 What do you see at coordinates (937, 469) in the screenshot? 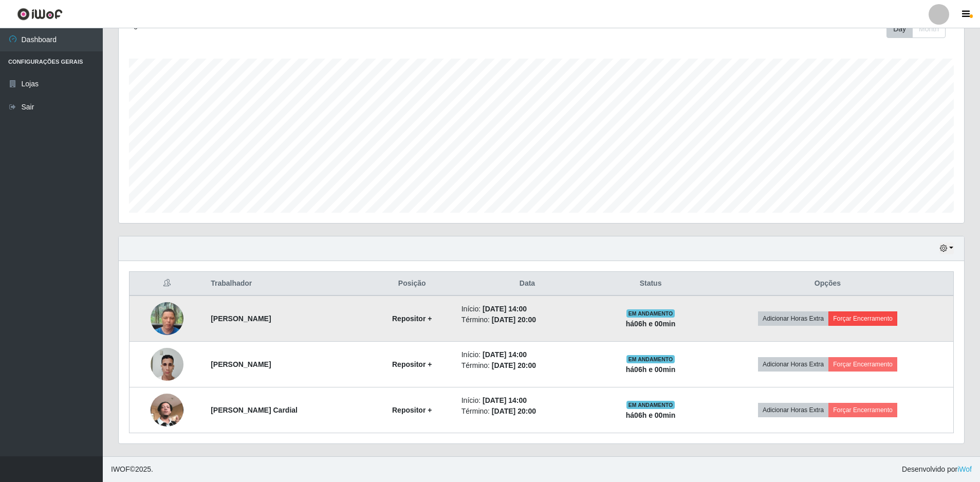
I see `span: Desenvolvido por` at bounding box center [937, 469].